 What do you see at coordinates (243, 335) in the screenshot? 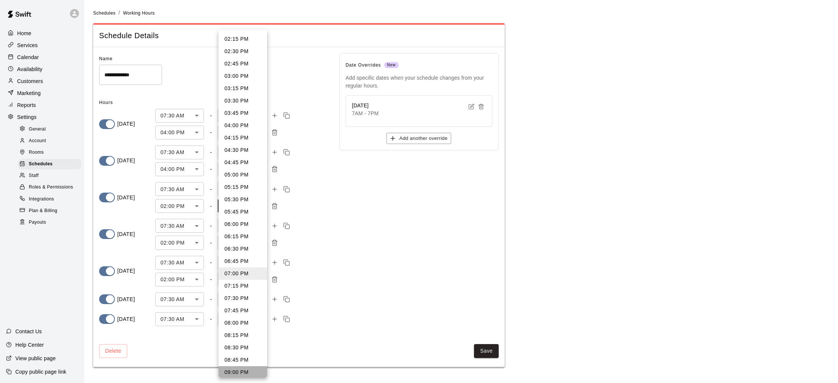
I see `li: 08:15 PM` at bounding box center [243, 335].